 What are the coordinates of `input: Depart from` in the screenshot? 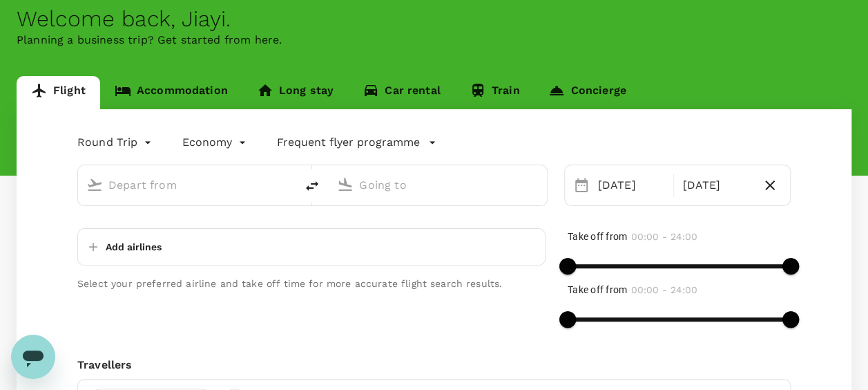 It's located at (187, 184).